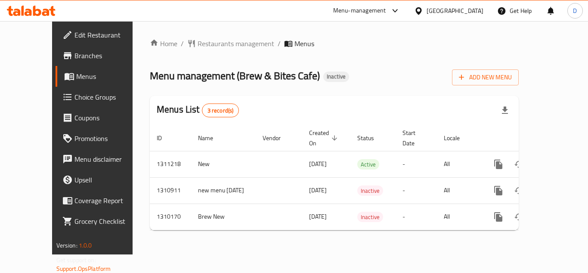 The image size is (588, 273). I want to click on nav: breadcrumb, so click(334, 43).